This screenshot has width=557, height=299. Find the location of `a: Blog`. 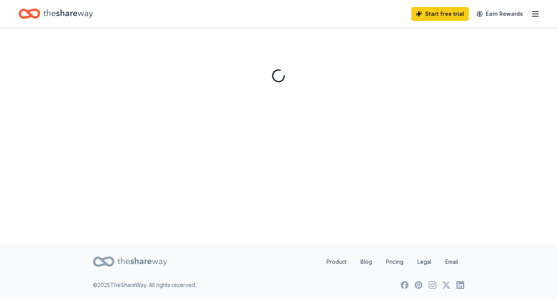

a: Blog is located at coordinates (366, 262).